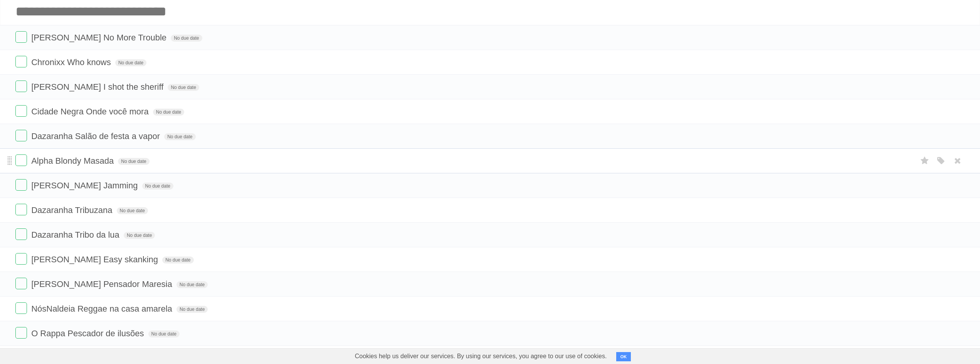 The image size is (980, 364). What do you see at coordinates (91, 111) in the screenshot?
I see `span: Cidade Negra Onde você mora` at bounding box center [91, 111].